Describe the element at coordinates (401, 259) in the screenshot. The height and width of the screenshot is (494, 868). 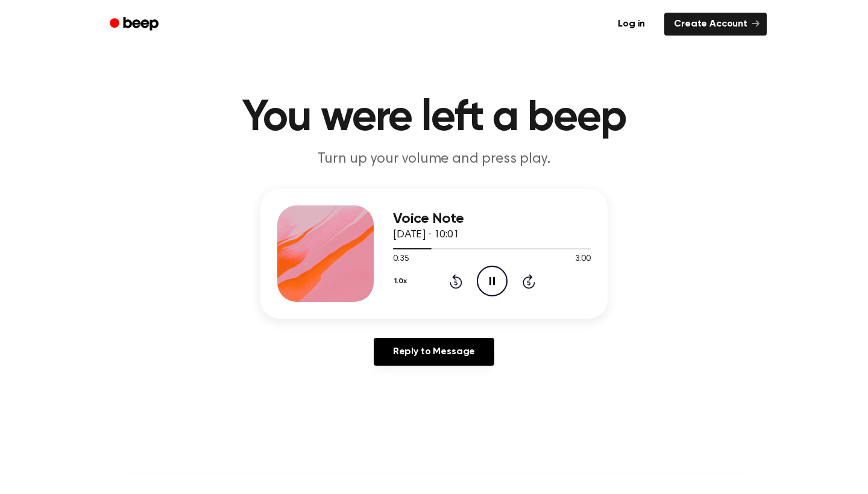
I see `span: 0:35` at that location.